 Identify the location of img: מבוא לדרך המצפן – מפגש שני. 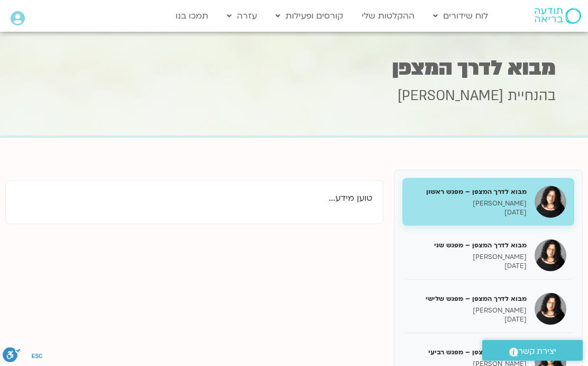
(551, 255).